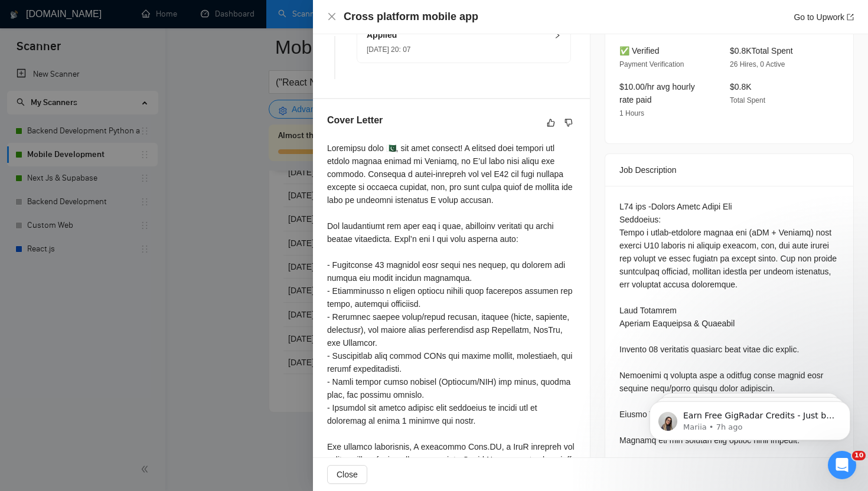  Describe the element at coordinates (568, 123) in the screenshot. I see `span: dislike` at that location.